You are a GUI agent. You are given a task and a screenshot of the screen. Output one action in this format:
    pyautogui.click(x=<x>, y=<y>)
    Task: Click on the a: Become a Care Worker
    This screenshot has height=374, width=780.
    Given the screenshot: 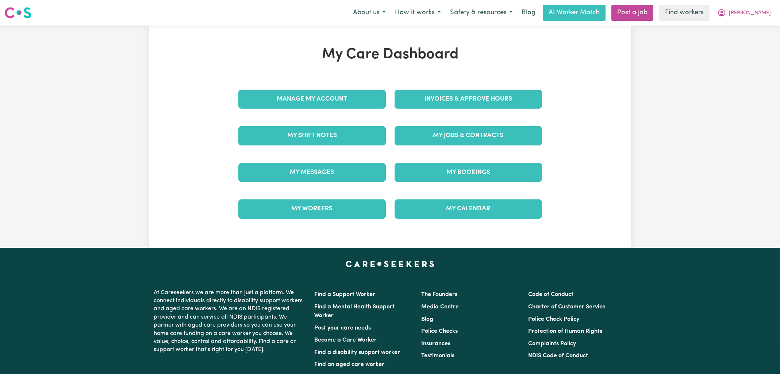 What is the action you would take?
    pyautogui.click(x=345, y=340)
    